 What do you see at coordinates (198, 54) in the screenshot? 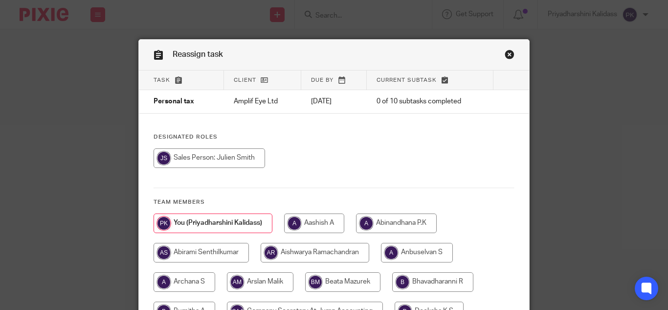
I see `span: Reassign task` at bounding box center [198, 54].